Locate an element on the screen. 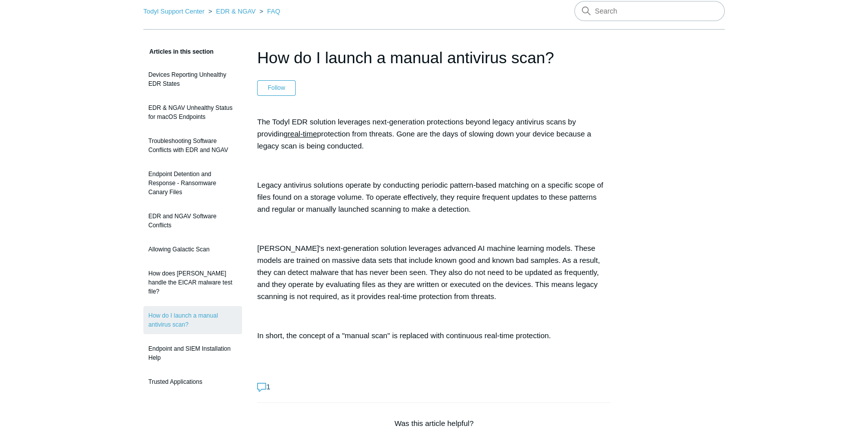  p: In short, the concept of a "manual scan" is replaced with continuous real-time protection. is located at coordinates (434, 335).